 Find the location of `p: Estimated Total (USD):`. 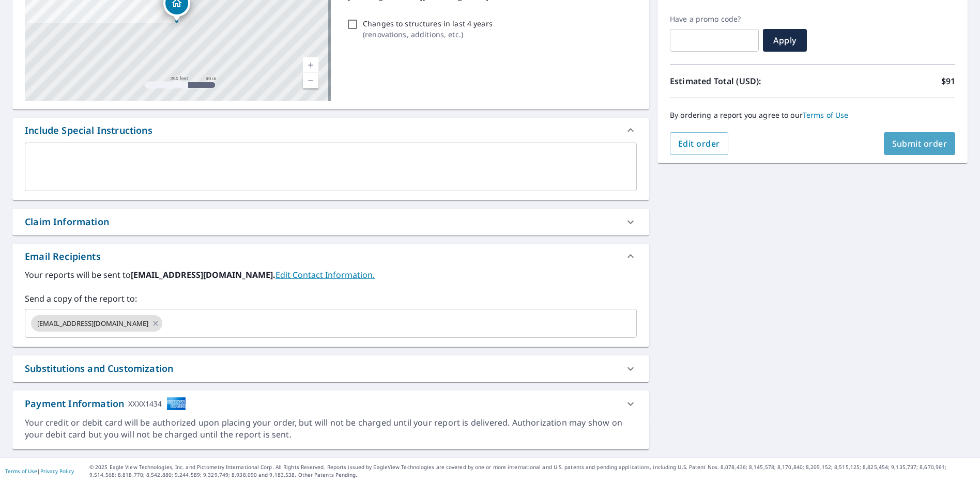

p: Estimated Total (USD): is located at coordinates (742, 81).